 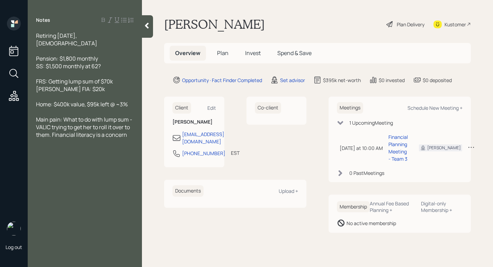 I want to click on div: 1 Upcoming Meeting, so click(x=371, y=123).